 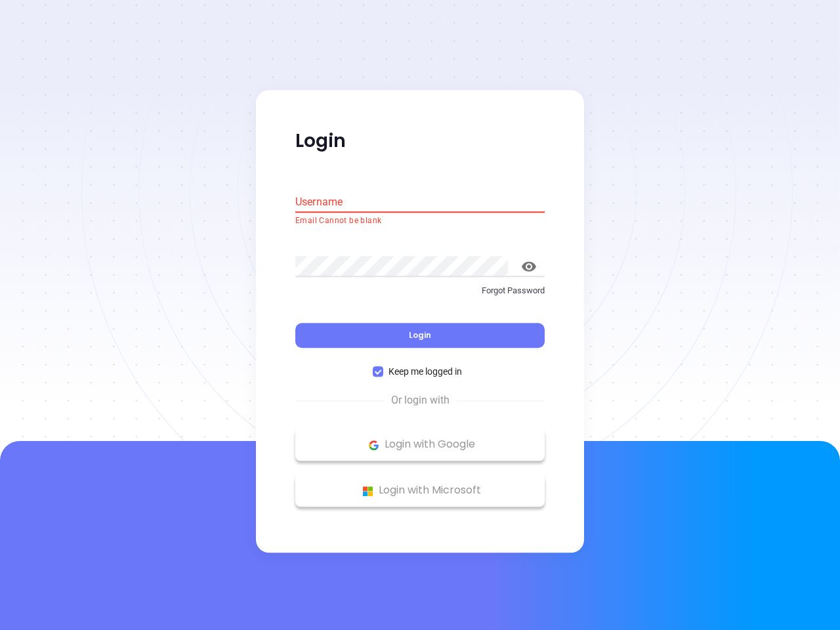 What do you see at coordinates (426, 372) in the screenshot?
I see `span: Keep me logged in` at bounding box center [426, 372].